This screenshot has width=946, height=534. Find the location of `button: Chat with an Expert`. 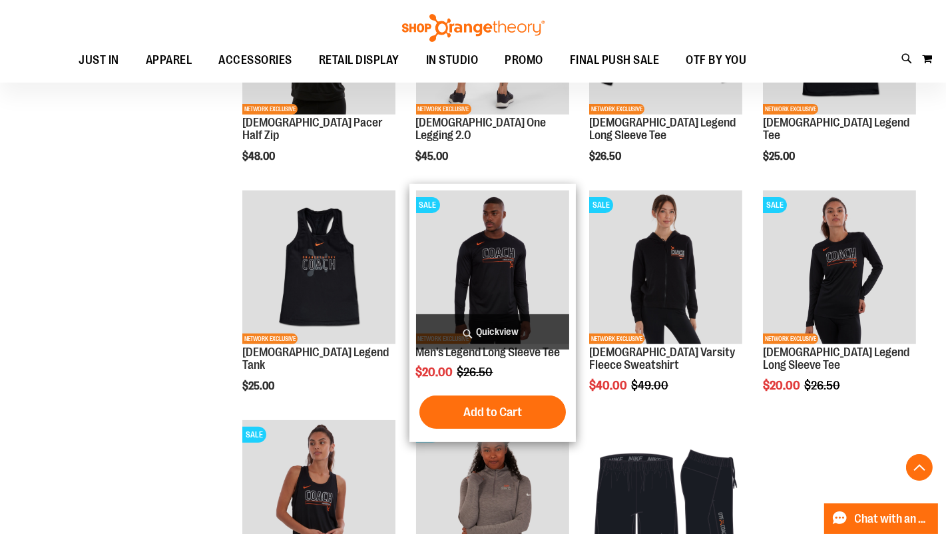

button: Chat with an Expert is located at coordinates (882, 519).